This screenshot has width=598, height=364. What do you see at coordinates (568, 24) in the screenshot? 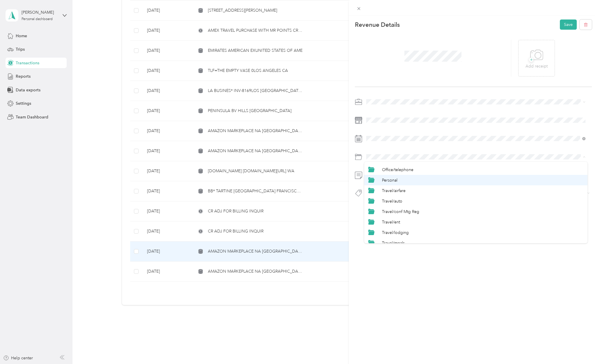
I see `button: Save` at bounding box center [568, 24].